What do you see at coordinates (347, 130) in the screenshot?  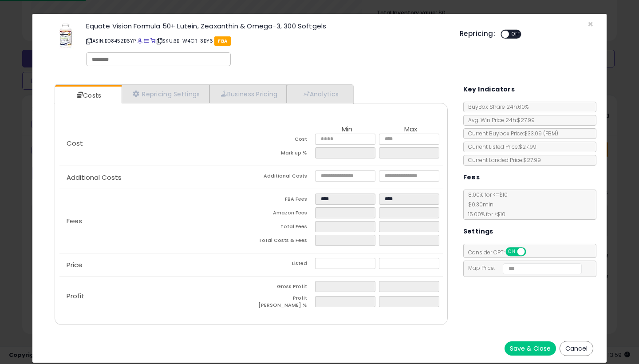 I see `th: Min` at bounding box center [347, 130].